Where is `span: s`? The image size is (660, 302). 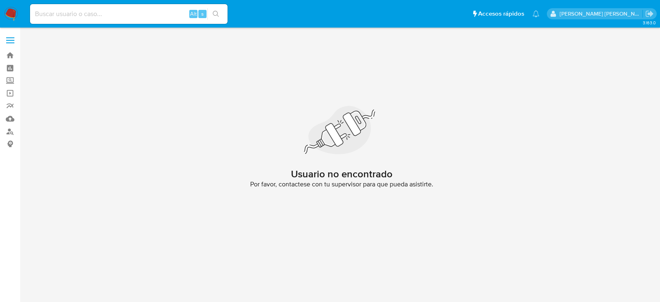
span: s is located at coordinates (202, 14).